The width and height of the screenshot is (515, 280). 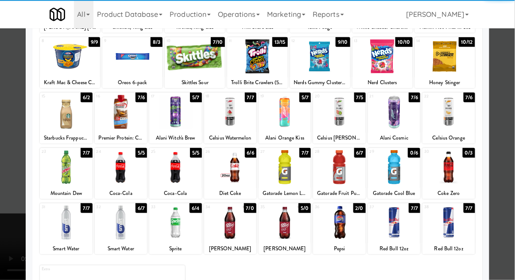 What do you see at coordinates (339, 193) in the screenshot?
I see `div: Gatorade Fruit Punch` at bounding box center [339, 193].